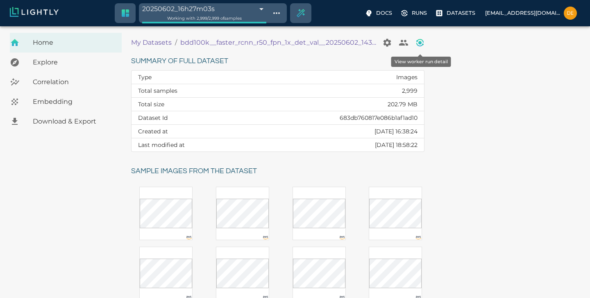  What do you see at coordinates (189, 104) in the screenshot?
I see `th: Total size` at bounding box center [189, 104].